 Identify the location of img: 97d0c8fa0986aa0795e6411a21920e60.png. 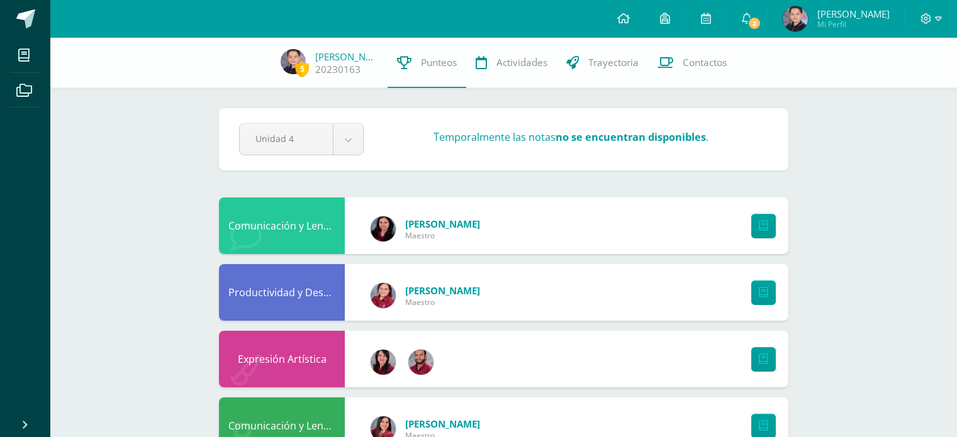
(383, 363).